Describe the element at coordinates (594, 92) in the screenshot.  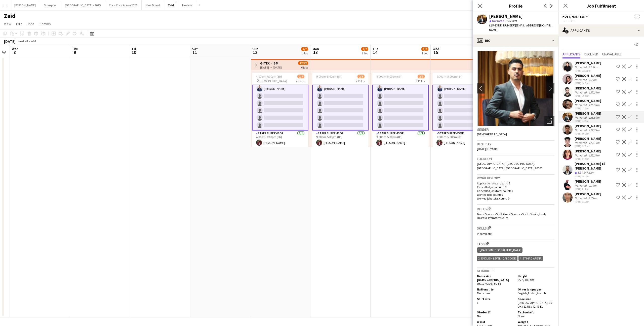
I see `div: 127.3km` at that location.